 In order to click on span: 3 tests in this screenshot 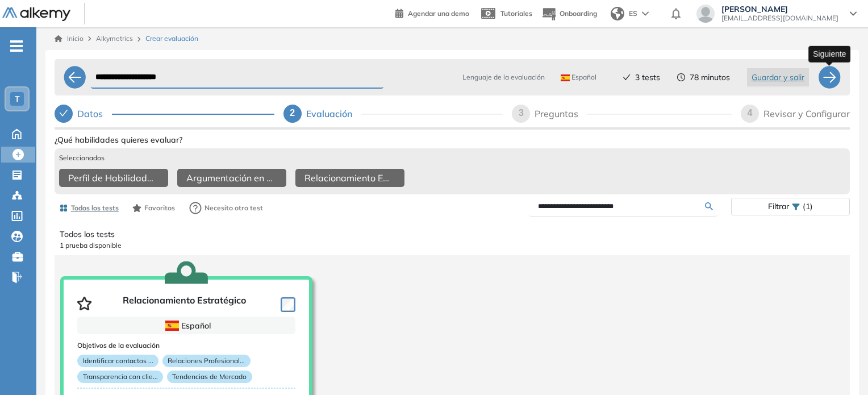, I will do `click(647, 77)`.